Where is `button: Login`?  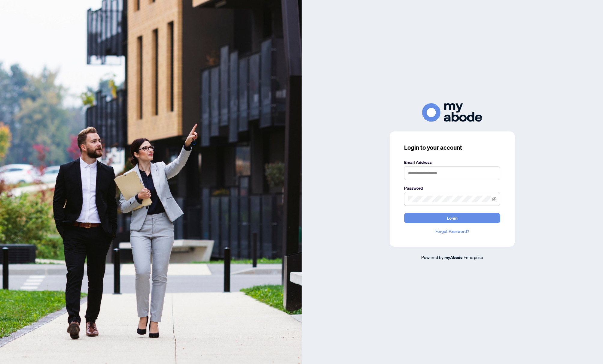
button: Login is located at coordinates (452, 218).